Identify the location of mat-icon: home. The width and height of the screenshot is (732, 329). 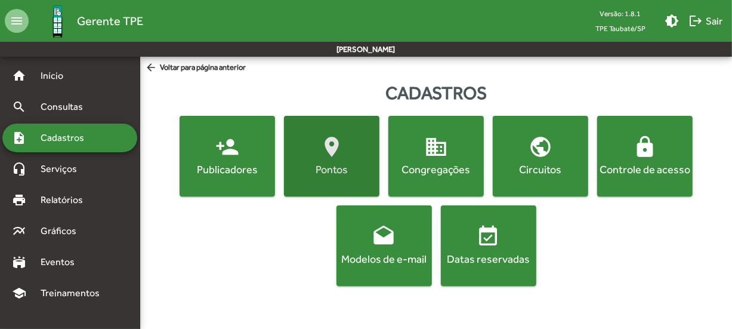
(19, 76).